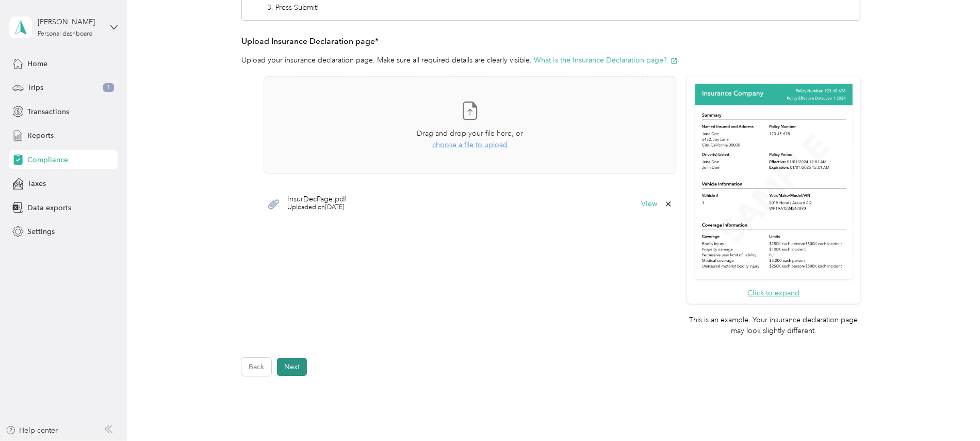 This screenshot has height=441, width=980. I want to click on p: Upload your insurance declaration page. Make sure all required details are clearly visible., so click(551, 60).